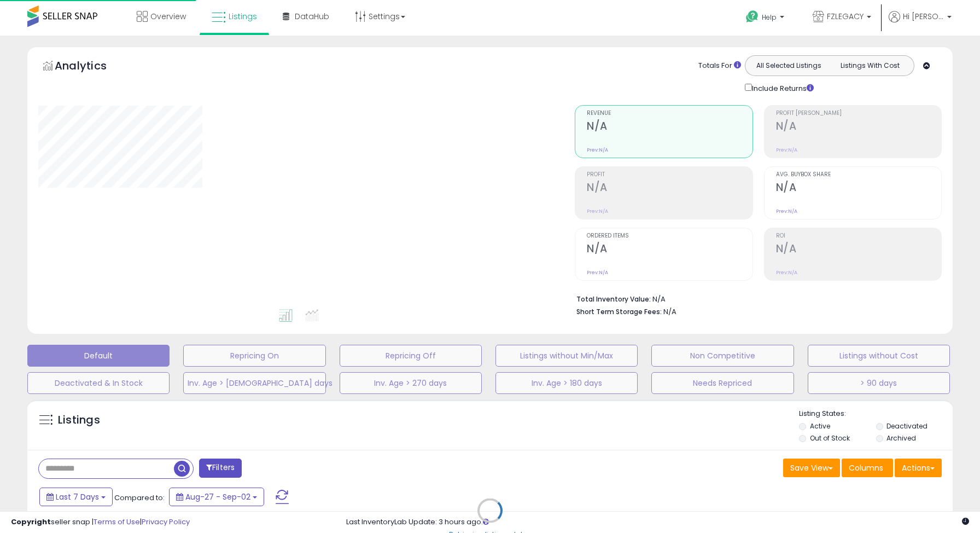 This screenshot has width=980, height=533. I want to click on div: Include Returns, so click(782, 87).